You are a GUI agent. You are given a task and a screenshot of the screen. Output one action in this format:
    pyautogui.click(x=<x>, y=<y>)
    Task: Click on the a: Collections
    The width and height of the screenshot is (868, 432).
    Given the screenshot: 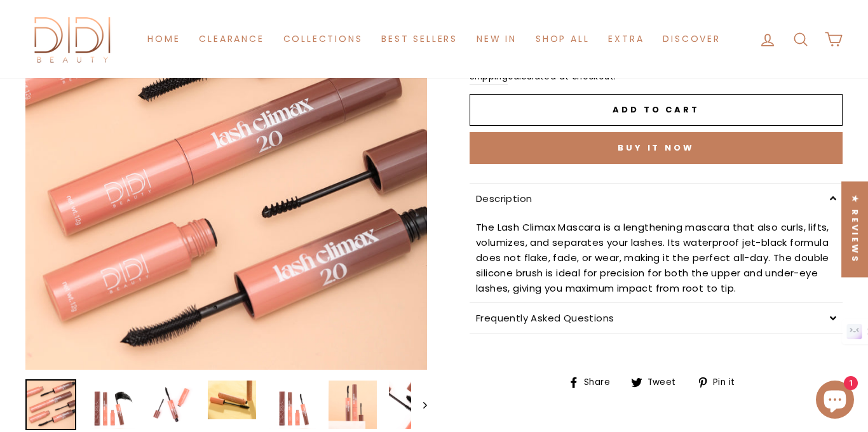 What is the action you would take?
    pyautogui.click(x=323, y=39)
    